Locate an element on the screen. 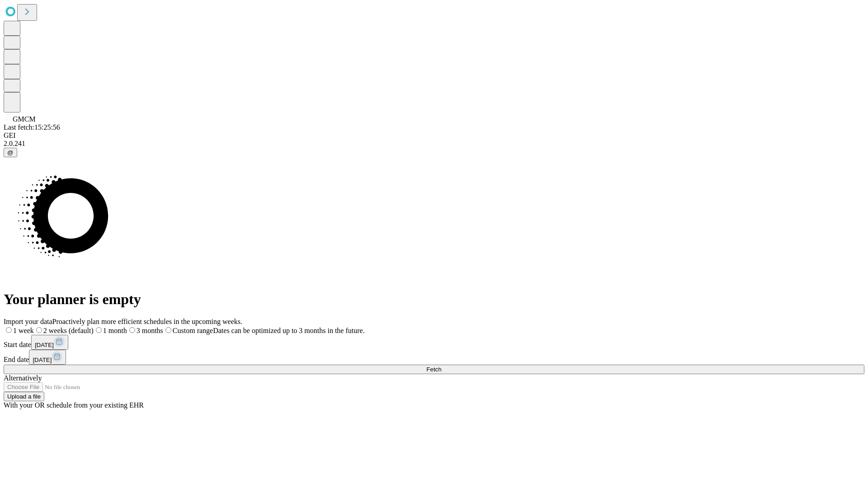 The image size is (868, 488). input: 2 weeks (default) is located at coordinates (39, 330).